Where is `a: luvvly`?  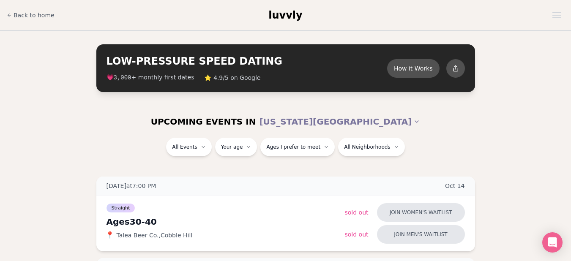
a: luvvly is located at coordinates (286, 15).